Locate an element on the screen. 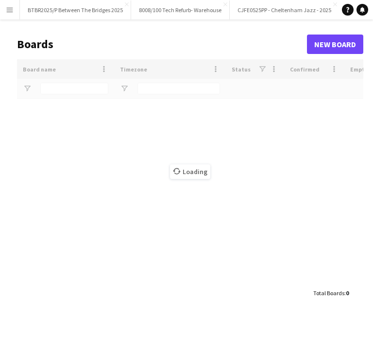 The width and height of the screenshot is (373, 355). h1: Boards is located at coordinates (162, 44).